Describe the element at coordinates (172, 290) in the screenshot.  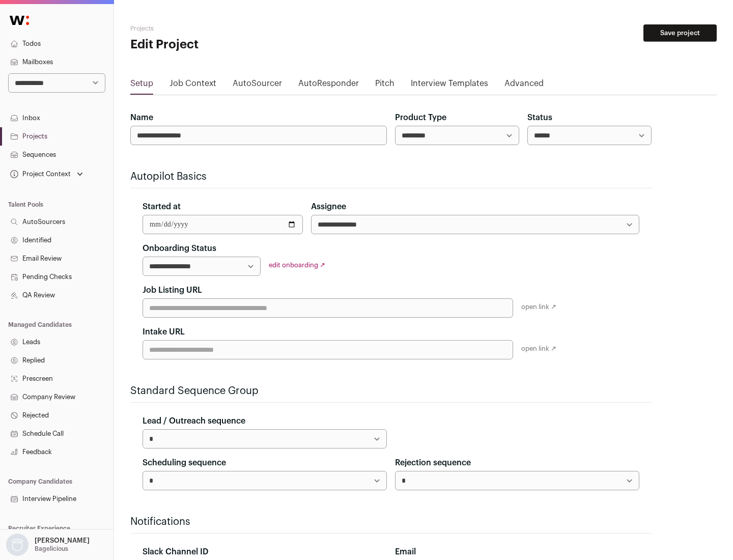
I see `label: Job Listing URL` at that location.